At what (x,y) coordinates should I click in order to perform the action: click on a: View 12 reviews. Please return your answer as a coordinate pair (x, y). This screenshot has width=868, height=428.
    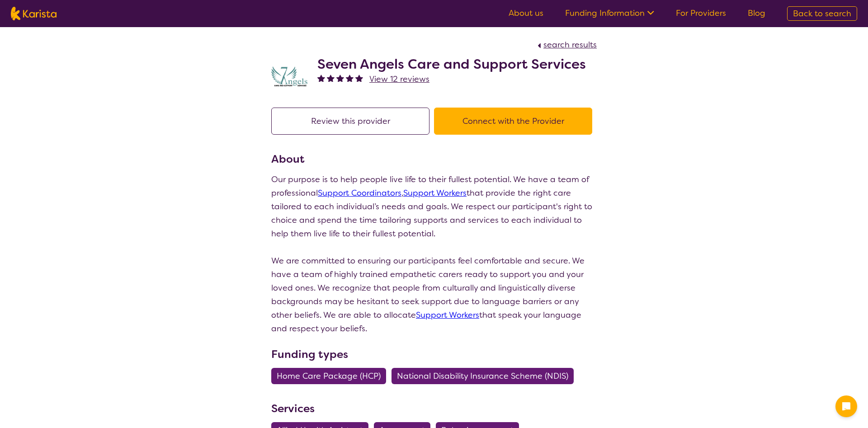
    Looking at the image, I should click on (399, 79).